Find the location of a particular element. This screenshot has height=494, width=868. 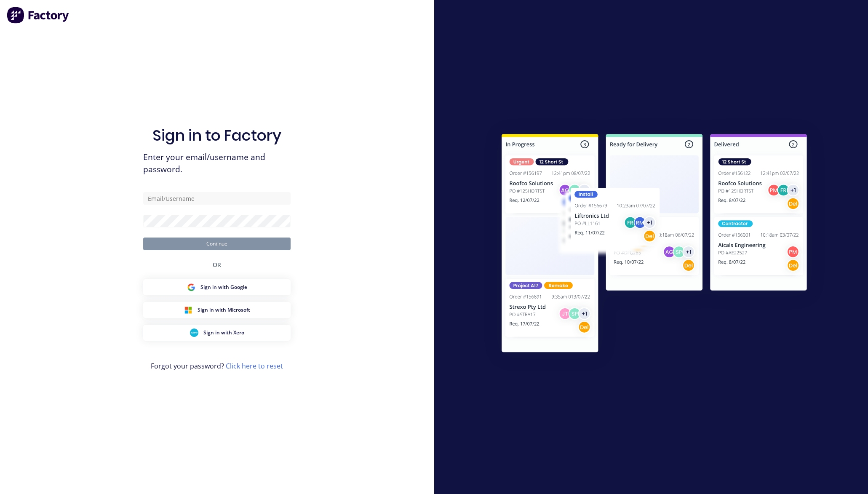

span: Sign in with Google is located at coordinates (223, 287).